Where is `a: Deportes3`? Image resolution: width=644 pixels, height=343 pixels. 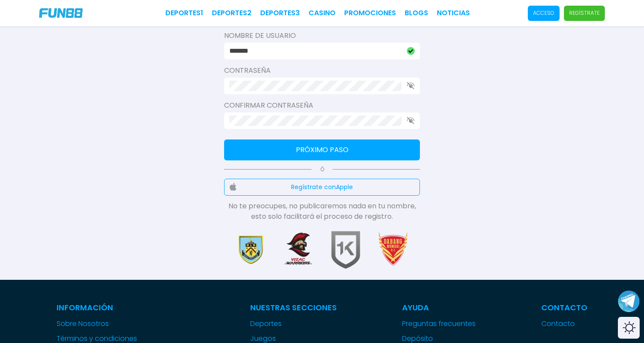 a: Deportes3 is located at coordinates (280, 13).